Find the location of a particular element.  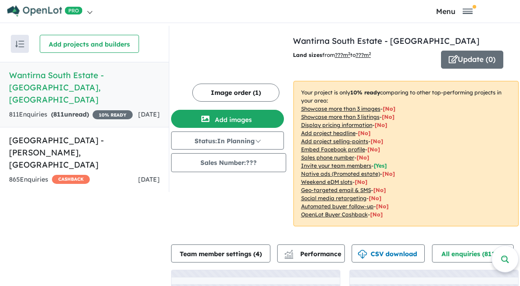

u: Weekend eDM slots is located at coordinates (327, 181).